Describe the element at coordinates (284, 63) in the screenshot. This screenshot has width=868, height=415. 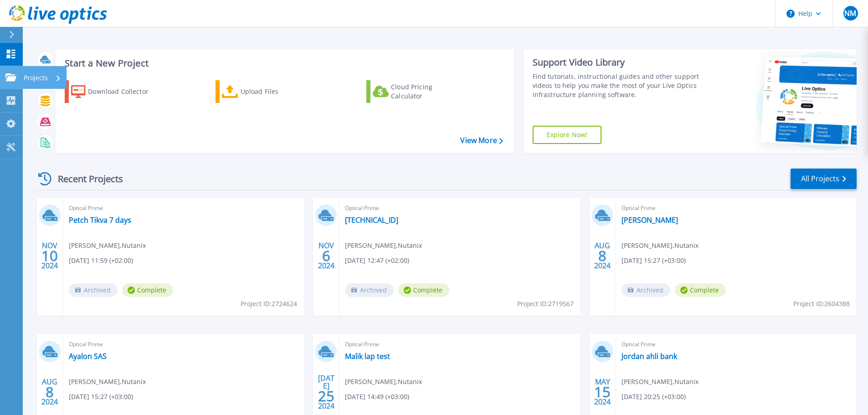
I see `h3: Start a New Project` at that location.